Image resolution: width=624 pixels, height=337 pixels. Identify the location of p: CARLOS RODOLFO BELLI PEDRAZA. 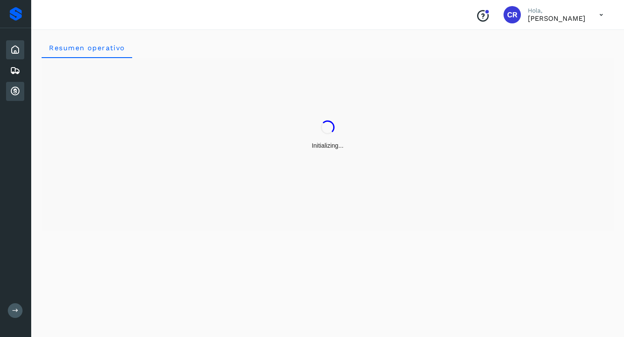
(556, 18).